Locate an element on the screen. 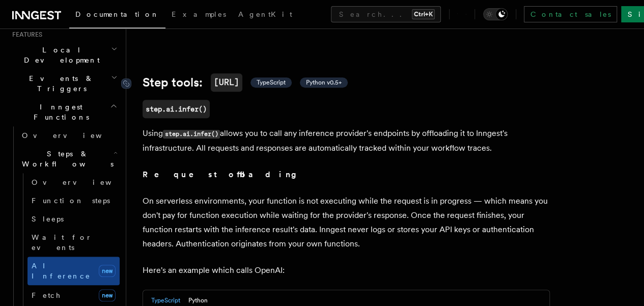 The height and width of the screenshot is (306, 644). span: AgentKit is located at coordinates (265, 14).